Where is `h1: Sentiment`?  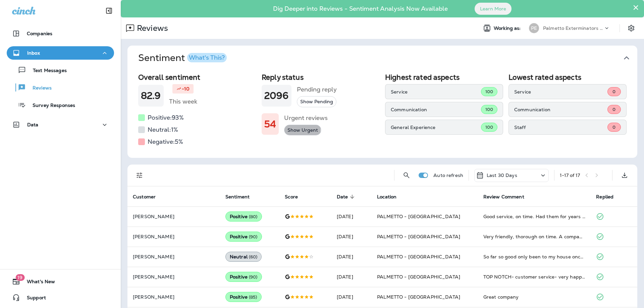 h1: Sentiment is located at coordinates (182, 58).